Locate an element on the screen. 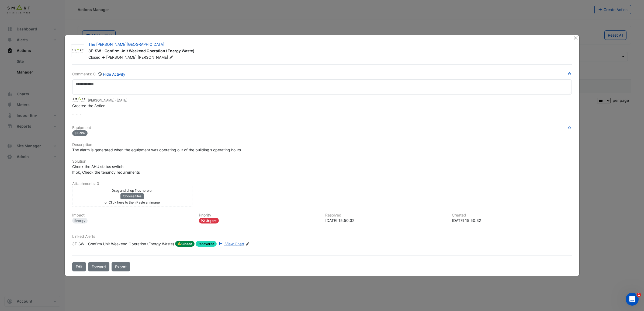 This screenshot has height=311, width=644. span: 1 is located at coordinates (639, 295).